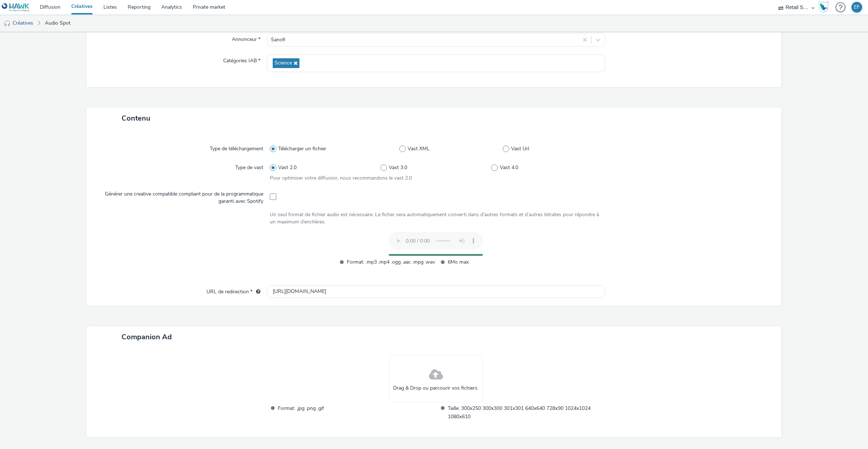  Describe the element at coordinates (824, 7) in the screenshot. I see `img: Hawk Academy` at that location.